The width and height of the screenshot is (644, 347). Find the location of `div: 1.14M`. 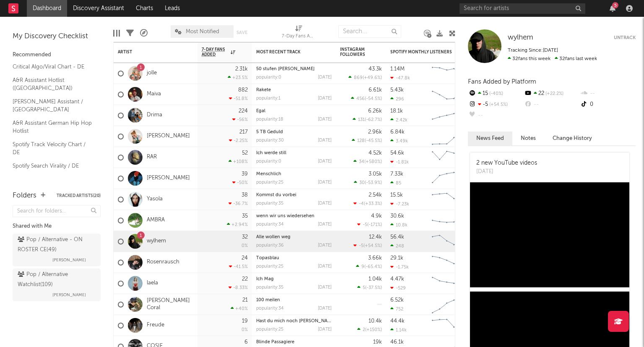

div: 1.14M is located at coordinates (397, 69).